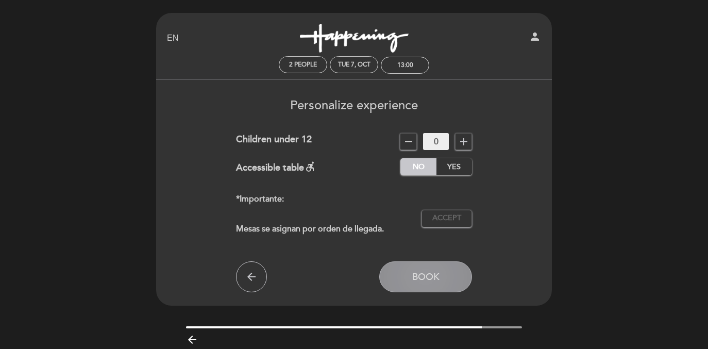  I want to click on span: Book, so click(426, 277).